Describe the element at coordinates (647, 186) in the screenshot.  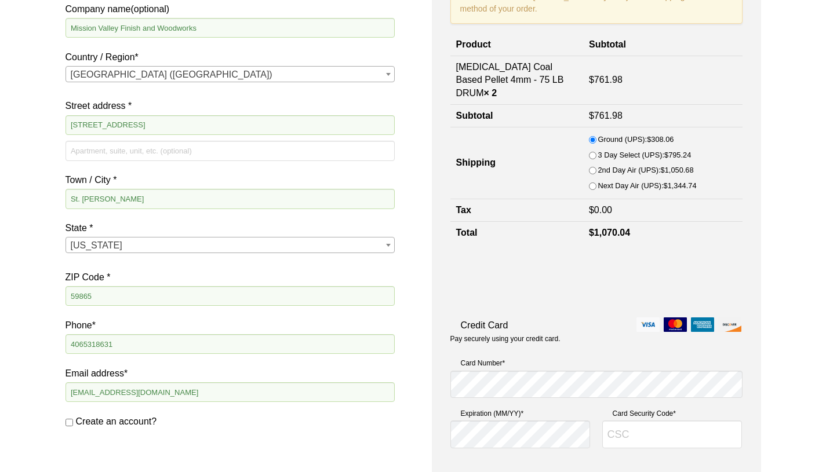
I see `label: Next Day Air (UPS):` at that location.